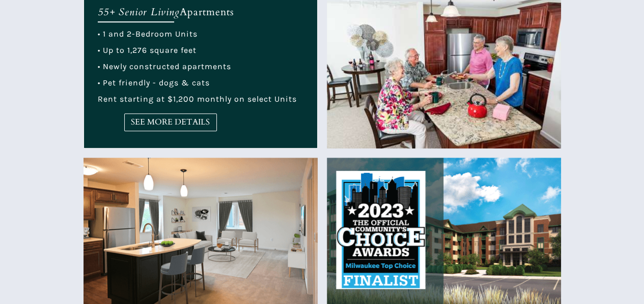 Image resolution: width=644 pixels, height=304 pixels. Describe the element at coordinates (139, 12) in the screenshot. I see `em: 55+ Senior Living` at that location.